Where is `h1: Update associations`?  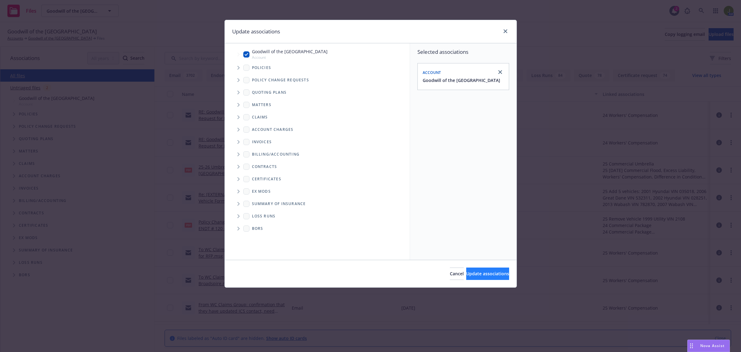 h1: Update associations is located at coordinates (256, 32).